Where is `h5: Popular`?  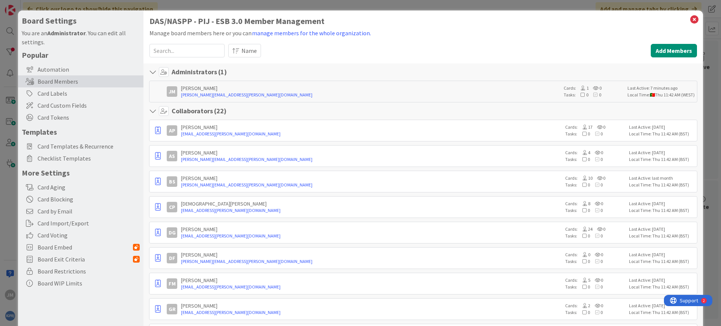
h5: Popular is located at coordinates (81, 55).